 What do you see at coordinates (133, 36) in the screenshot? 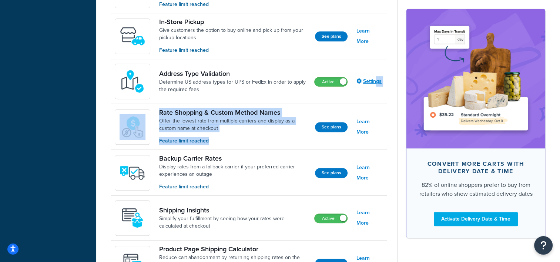
I see `img: wfgcfpwTIucLEAAAAASUVORK5CYII=` at bounding box center [133, 36].